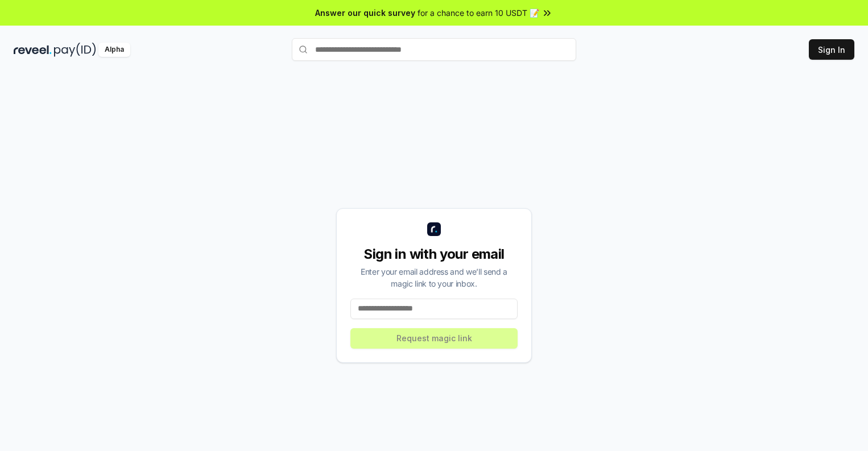  Describe the element at coordinates (76, 49) in the screenshot. I see `img: pay_id` at that location.